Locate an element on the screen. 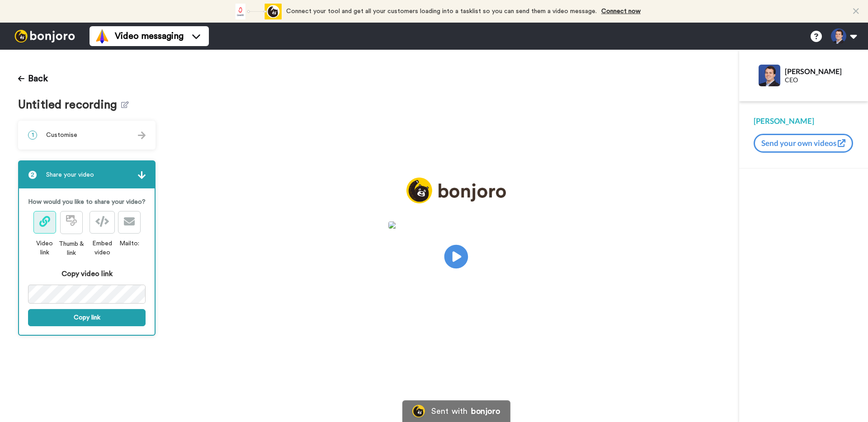 The image size is (868, 422). div: Copy video link is located at coordinates (87, 274).